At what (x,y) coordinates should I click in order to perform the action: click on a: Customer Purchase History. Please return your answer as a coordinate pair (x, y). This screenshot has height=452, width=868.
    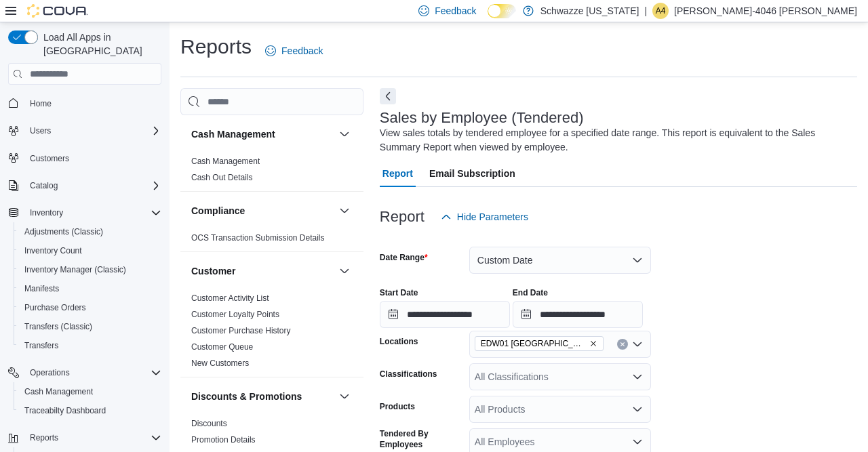
    Looking at the image, I should click on (241, 331).